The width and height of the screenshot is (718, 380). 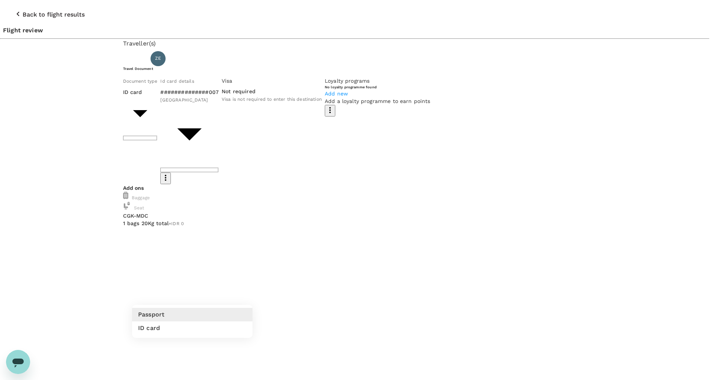 What do you see at coordinates (146, 223) in the screenshot?
I see `span: 1 bags 20Kg total` at bounding box center [146, 223].